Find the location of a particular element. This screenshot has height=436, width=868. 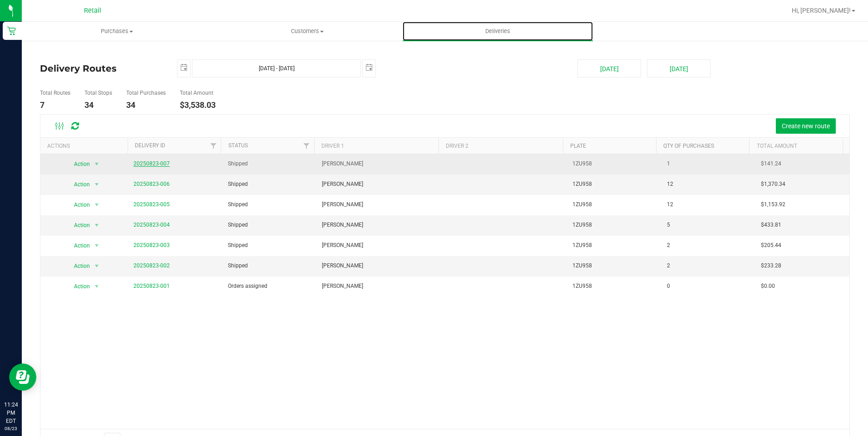

a: 20250823-007 is located at coordinates (152, 164).